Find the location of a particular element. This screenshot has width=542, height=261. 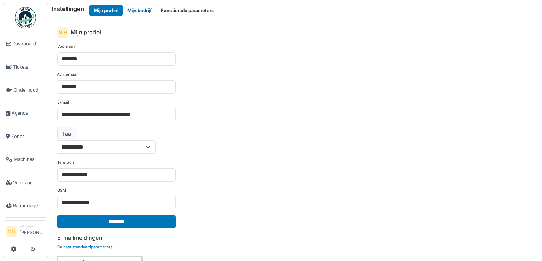

span: Agenda is located at coordinates (28, 113).